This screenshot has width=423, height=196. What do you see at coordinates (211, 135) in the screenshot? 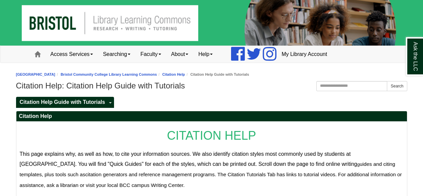
I see `span: CITATION HELP` at bounding box center [211, 135].